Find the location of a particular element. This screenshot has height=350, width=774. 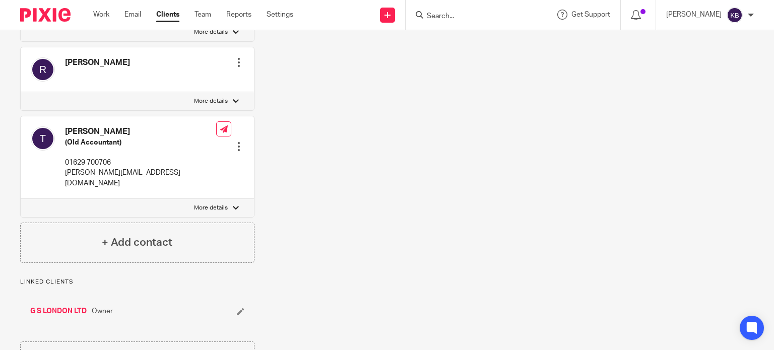

a: Clients is located at coordinates (168, 15).